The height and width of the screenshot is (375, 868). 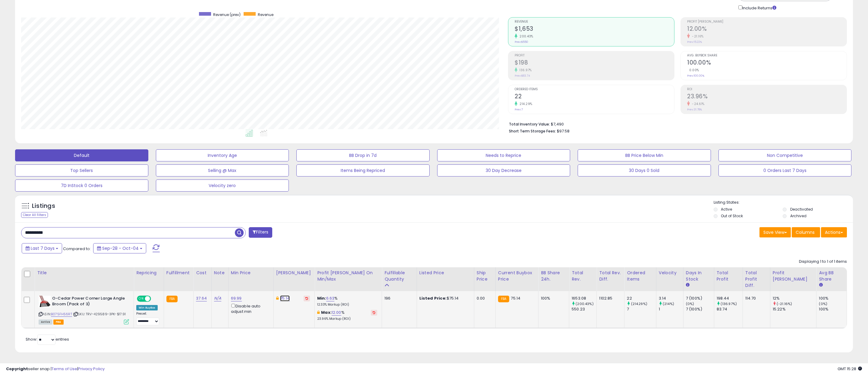 I want to click on button: 30 Day Decrease, so click(x=504, y=171).